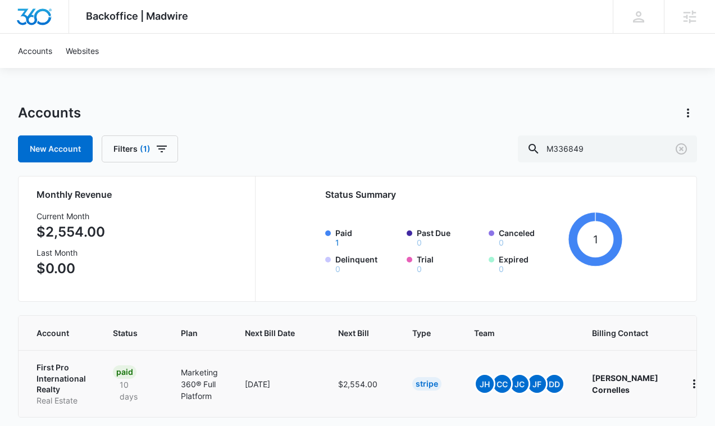  Describe the element at coordinates (502, 384) in the screenshot. I see `span: CC` at that location.